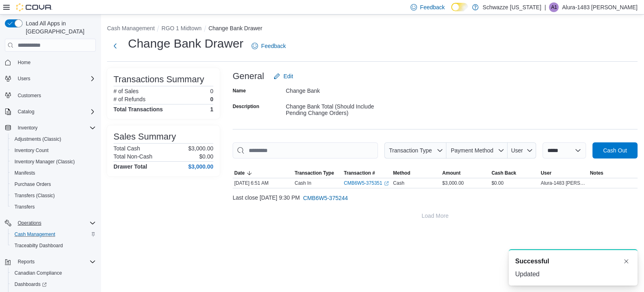 Image resolution: width=644 pixels, height=292 pixels. What do you see at coordinates (435, 216) in the screenshot?
I see `span: Load More` at bounding box center [435, 216].